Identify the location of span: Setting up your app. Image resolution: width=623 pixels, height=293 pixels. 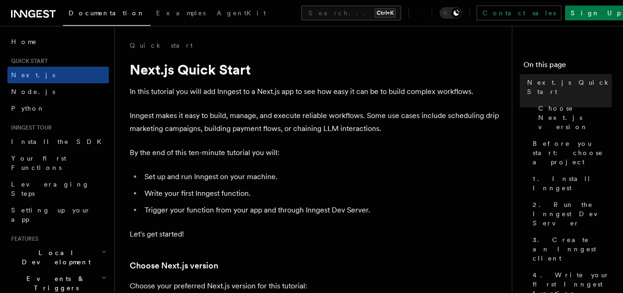
(51, 215).